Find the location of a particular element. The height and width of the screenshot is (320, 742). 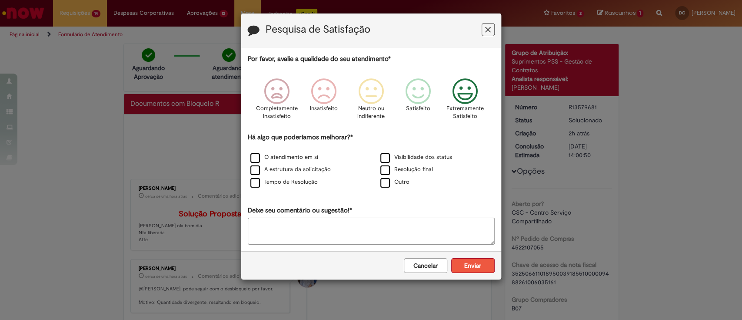

label: Por favor, avalie a qualidade do seu atendimento* is located at coordinates (319, 59).